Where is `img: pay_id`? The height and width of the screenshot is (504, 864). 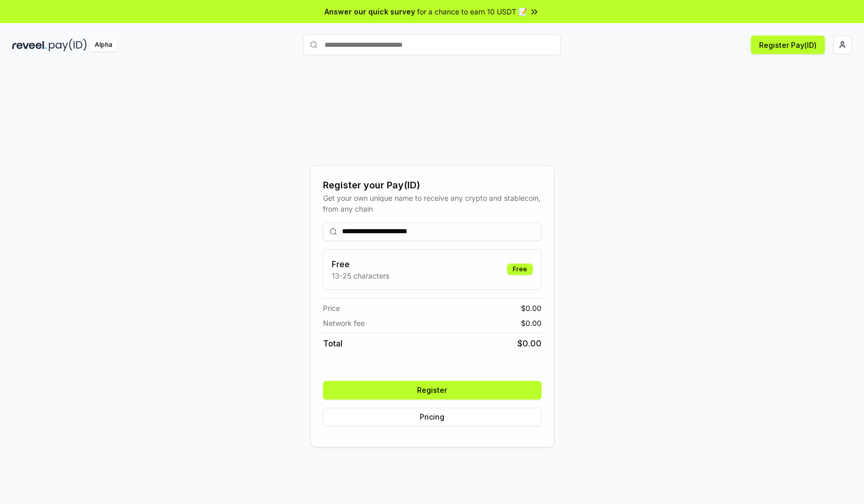
img: pay_id is located at coordinates (68, 45).